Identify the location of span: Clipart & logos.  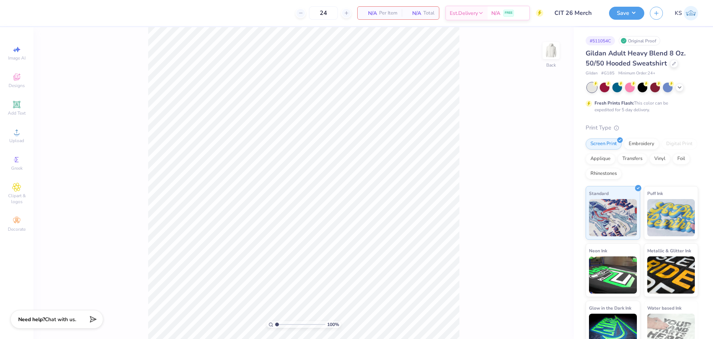
(17, 198).